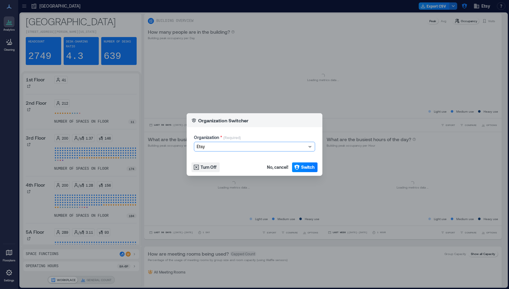  I want to click on label: Organization, so click(208, 137).